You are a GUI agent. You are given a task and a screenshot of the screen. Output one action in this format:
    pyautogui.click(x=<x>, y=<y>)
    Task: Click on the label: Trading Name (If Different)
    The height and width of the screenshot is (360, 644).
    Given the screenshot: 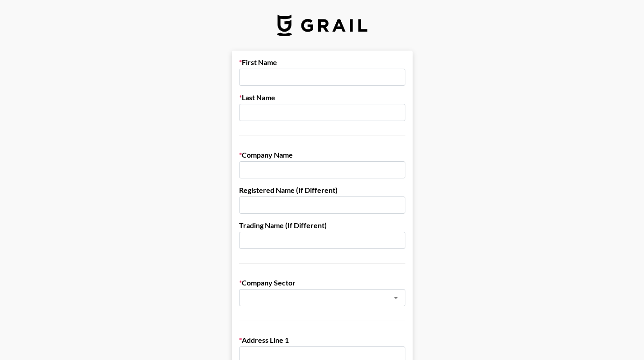 What is the action you would take?
    pyautogui.click(x=322, y=225)
    